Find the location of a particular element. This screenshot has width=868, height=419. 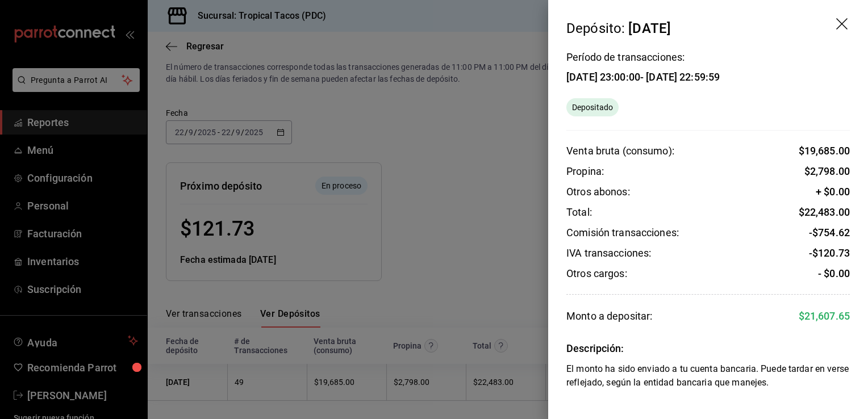

span: $ 21,607.65 is located at coordinates (824, 316).